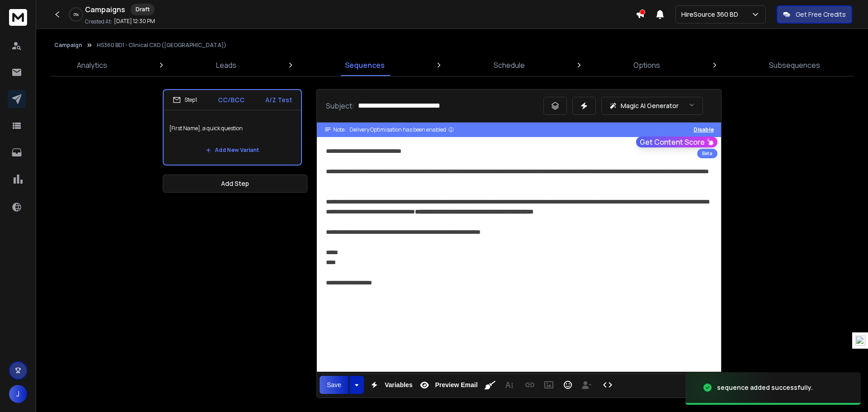 Image resolution: width=868 pixels, height=412 pixels. What do you see at coordinates (76, 14) in the screenshot?
I see `p: 0 %` at bounding box center [76, 14].